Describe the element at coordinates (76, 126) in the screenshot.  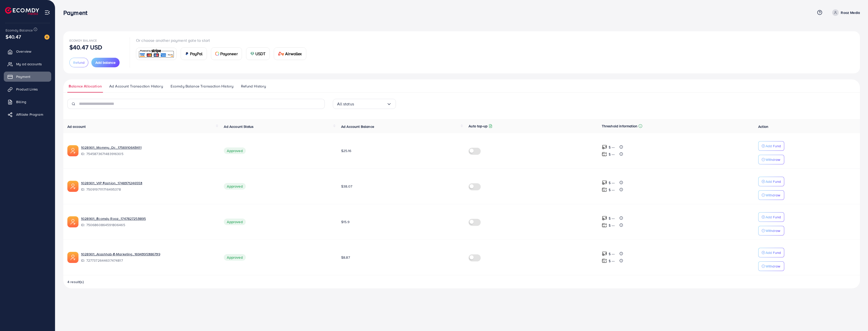
I see `span: Ad account` at that location.